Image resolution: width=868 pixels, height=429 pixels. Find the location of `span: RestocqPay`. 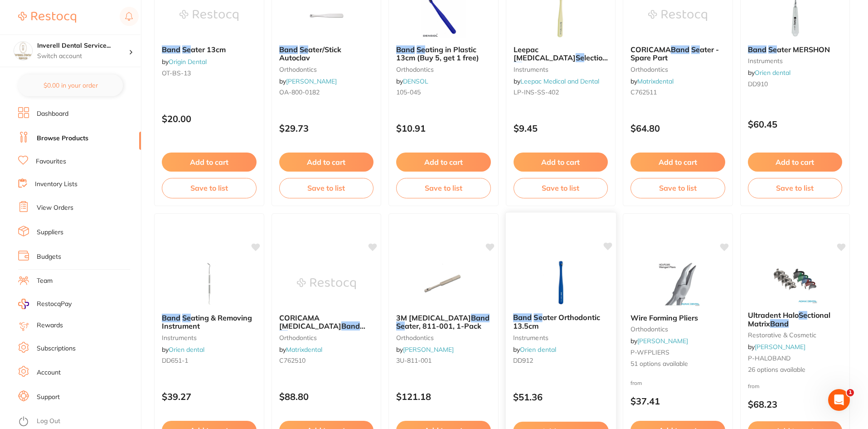

span: RestocqPay is located at coordinates (54, 304).